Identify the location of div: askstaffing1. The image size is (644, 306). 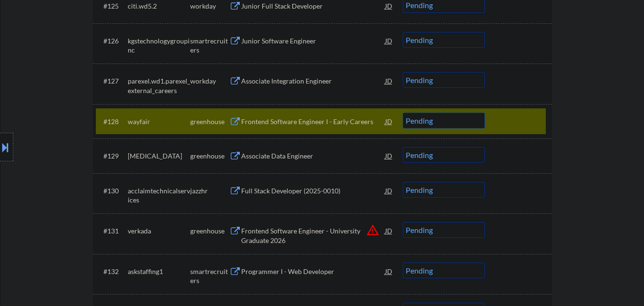
(159, 271).